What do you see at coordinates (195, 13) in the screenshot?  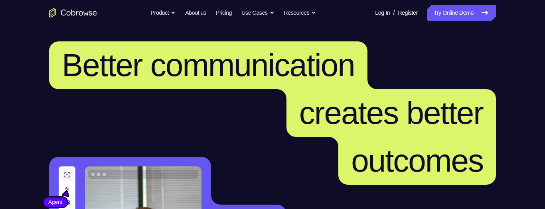 I see `a: About us` at bounding box center [195, 13].